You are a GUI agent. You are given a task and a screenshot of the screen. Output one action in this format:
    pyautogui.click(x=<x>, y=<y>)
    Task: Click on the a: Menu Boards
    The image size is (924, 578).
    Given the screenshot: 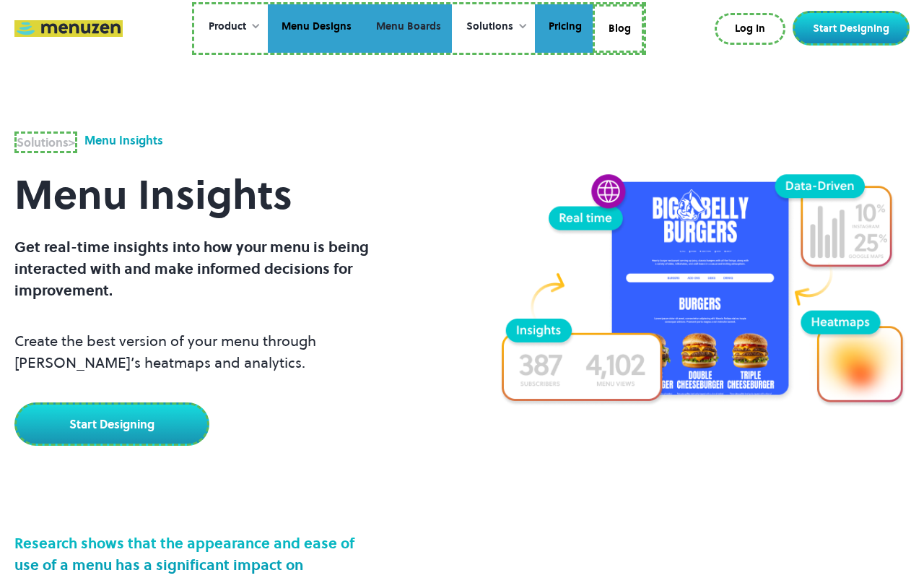 What is the action you would take?
    pyautogui.click(x=407, y=29)
    